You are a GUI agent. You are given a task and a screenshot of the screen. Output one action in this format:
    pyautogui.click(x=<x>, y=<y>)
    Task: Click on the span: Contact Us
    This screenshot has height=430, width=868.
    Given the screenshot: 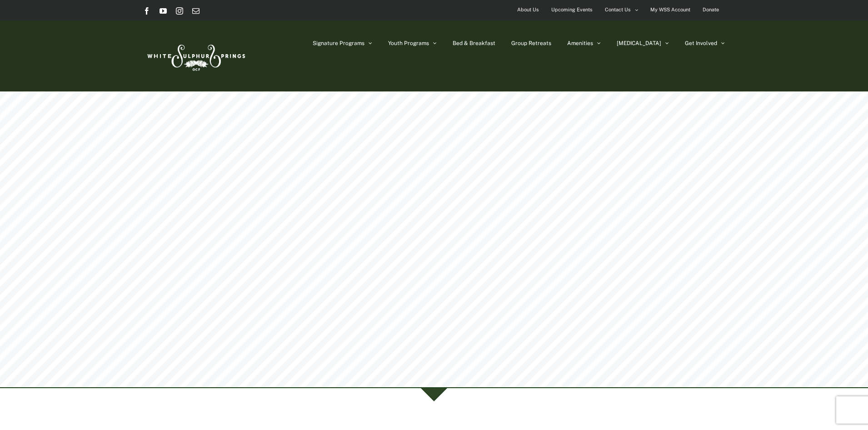 What is the action you would take?
    pyautogui.click(x=618, y=9)
    